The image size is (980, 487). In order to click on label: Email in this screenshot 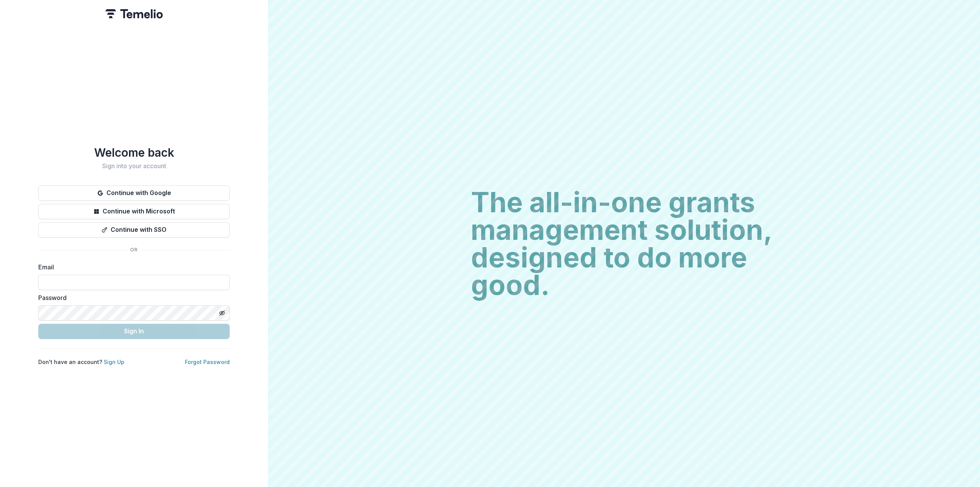, I will do `click(132, 267)`.